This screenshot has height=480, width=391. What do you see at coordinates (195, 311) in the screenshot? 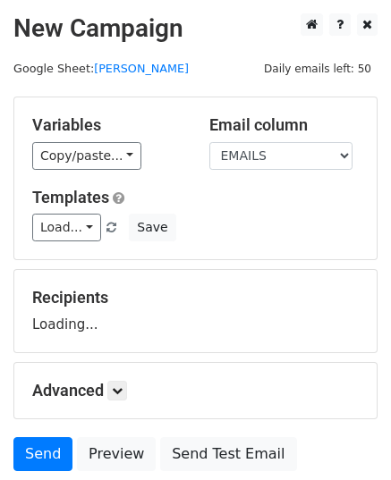
I see `div: Loading...` at bounding box center [195, 311].